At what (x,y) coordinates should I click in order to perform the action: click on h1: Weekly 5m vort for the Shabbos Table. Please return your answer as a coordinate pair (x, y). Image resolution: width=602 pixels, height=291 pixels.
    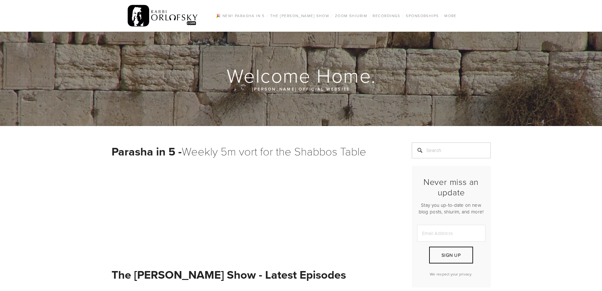
    Looking at the image, I should click on (254, 151).